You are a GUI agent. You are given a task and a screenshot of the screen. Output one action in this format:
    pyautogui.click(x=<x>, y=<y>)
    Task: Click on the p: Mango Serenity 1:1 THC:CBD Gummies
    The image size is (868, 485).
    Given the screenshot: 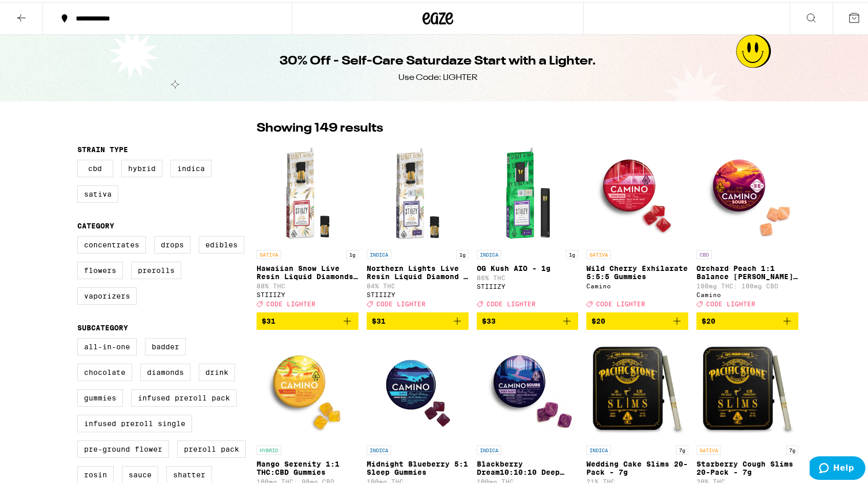 What is the action you would take?
    pyautogui.click(x=307, y=466)
    